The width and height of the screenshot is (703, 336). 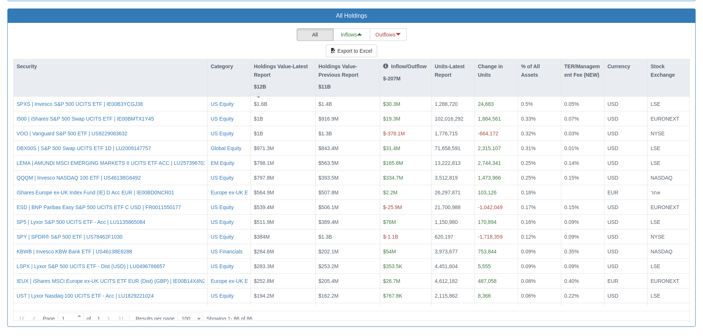 What do you see at coordinates (84, 148) in the screenshot?
I see `button: DBX00S | S&P 500 Swap UCITS ETF 1D | LU2009147757` at bounding box center [84, 148].